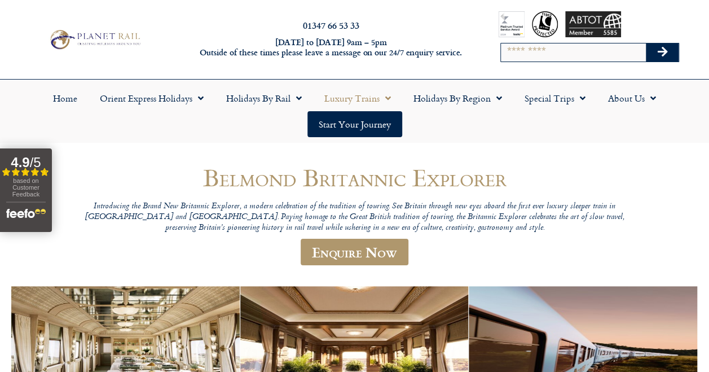 The image size is (709, 372). I want to click on a: Holidays by Rail, so click(264, 98).